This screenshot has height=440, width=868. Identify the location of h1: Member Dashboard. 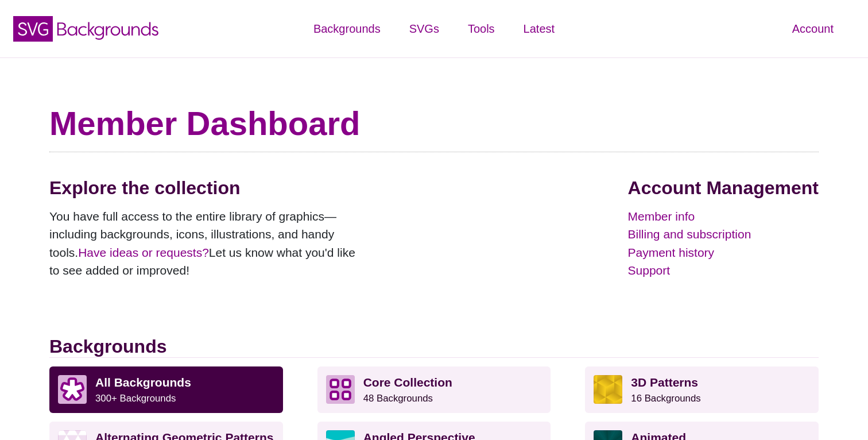
(434, 124).